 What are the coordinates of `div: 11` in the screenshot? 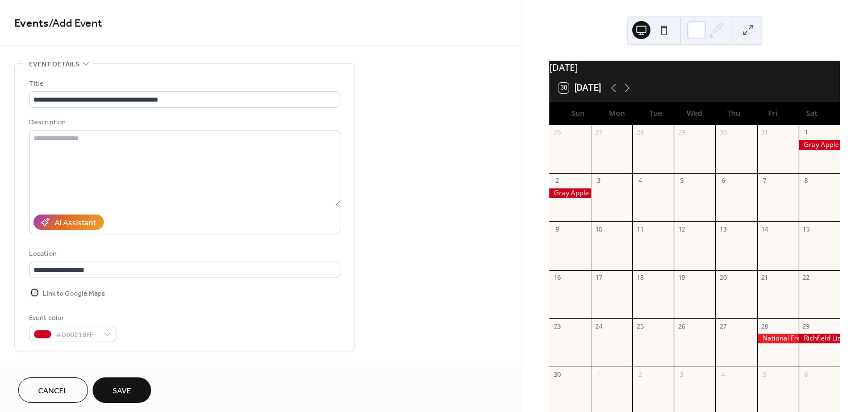 It's located at (640, 229).